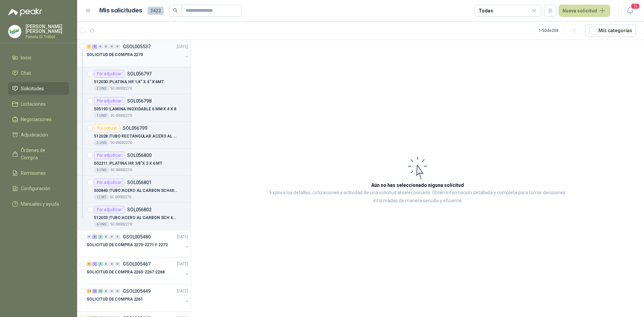  What do you see at coordinates (135, 129) in the screenshot?
I see `p: SOL056799` at bounding box center [135, 129].